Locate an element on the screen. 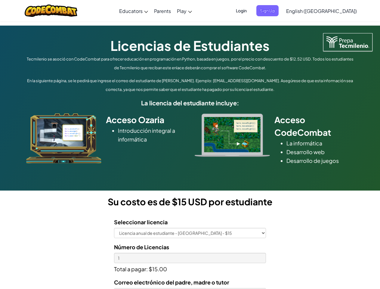  li: La informática is located at coordinates (320, 143).